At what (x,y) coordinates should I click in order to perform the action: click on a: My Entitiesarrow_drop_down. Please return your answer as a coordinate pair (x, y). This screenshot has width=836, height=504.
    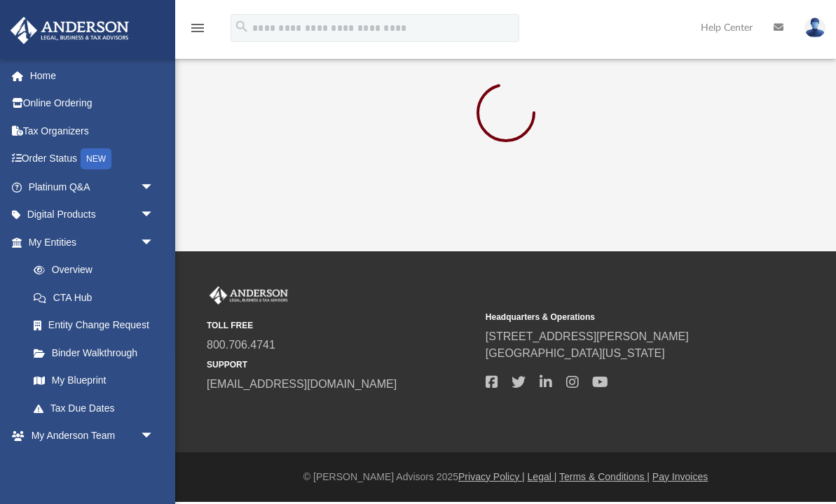
    Looking at the image, I should click on (93, 242).